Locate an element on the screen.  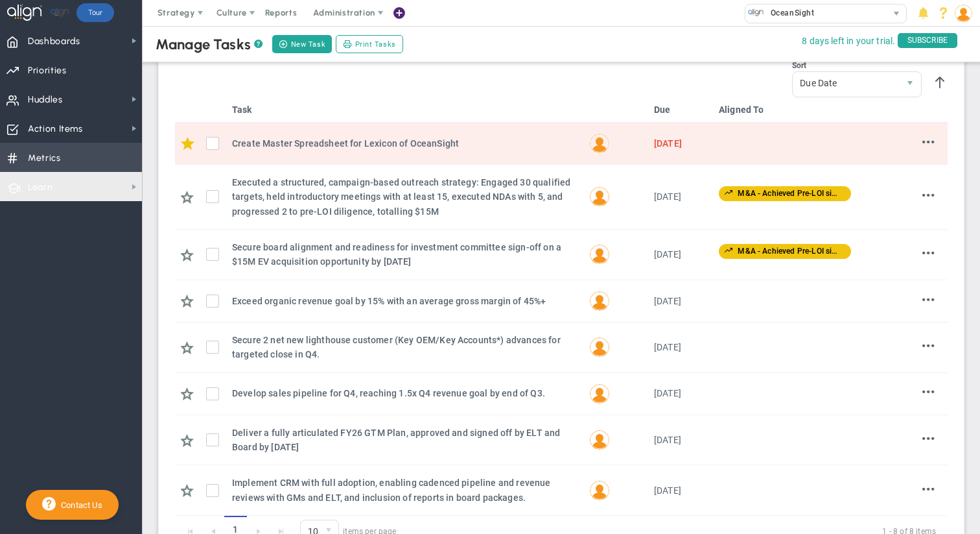
span: Learn is located at coordinates (40, 187).